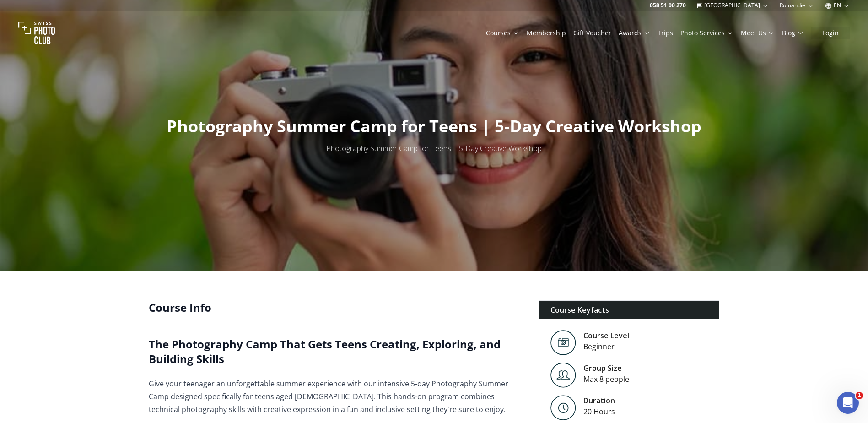 The image size is (868, 423). I want to click on a: Courses, so click(502, 33).